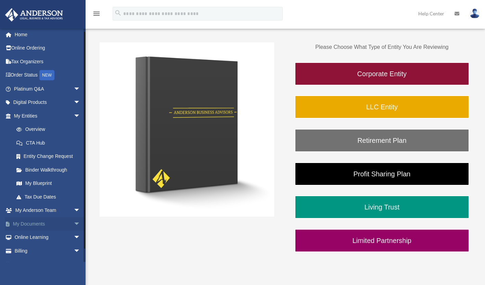  What do you see at coordinates (48, 103) in the screenshot?
I see `a: Digital Productsarrow_drop_down` at bounding box center [48, 103].